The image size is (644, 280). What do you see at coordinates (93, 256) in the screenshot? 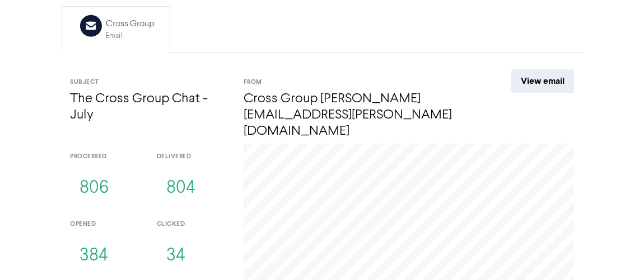
I see `button: 384` at bounding box center [93, 256].